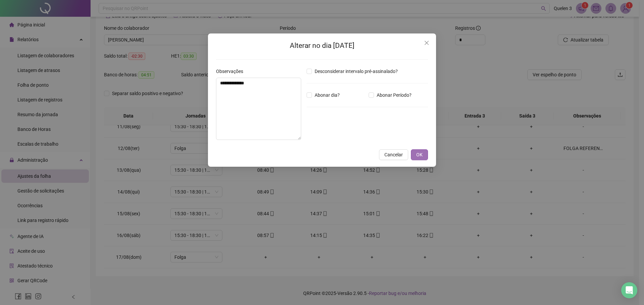 Image resolution: width=644 pixels, height=305 pixels. Describe the element at coordinates (419, 155) in the screenshot. I see `span: OK` at that location.